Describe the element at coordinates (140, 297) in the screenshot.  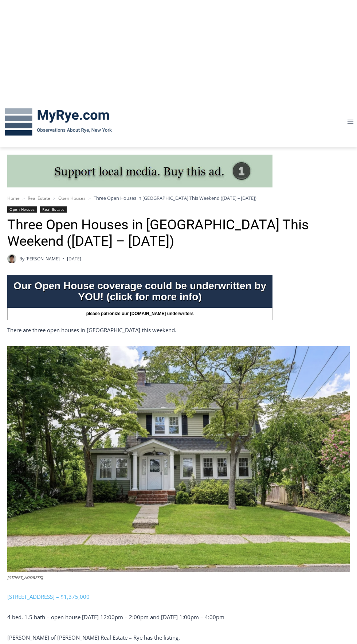
I see `a: Our Open House coverage could be underwritten by YOU! (click for more info) please patronize our ...` at that location.